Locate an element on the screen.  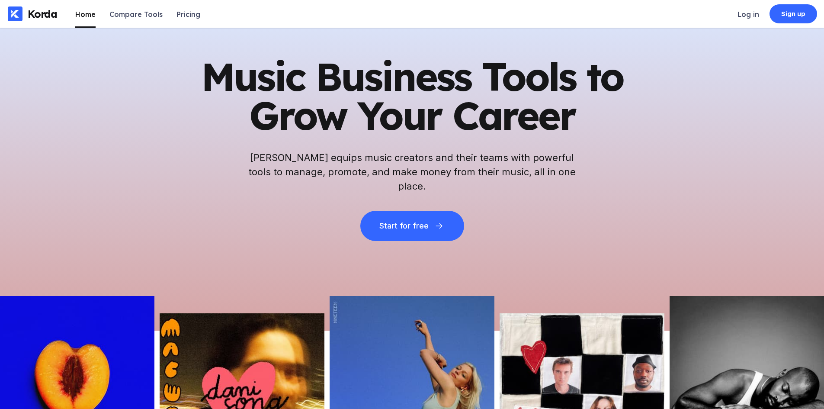
a: Sign up is located at coordinates (793, 14).